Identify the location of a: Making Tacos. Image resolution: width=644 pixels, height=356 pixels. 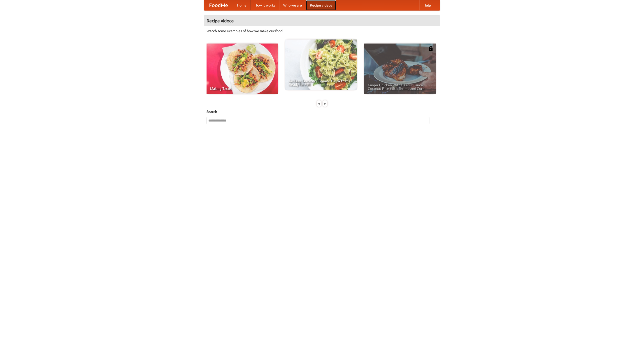
(242, 69).